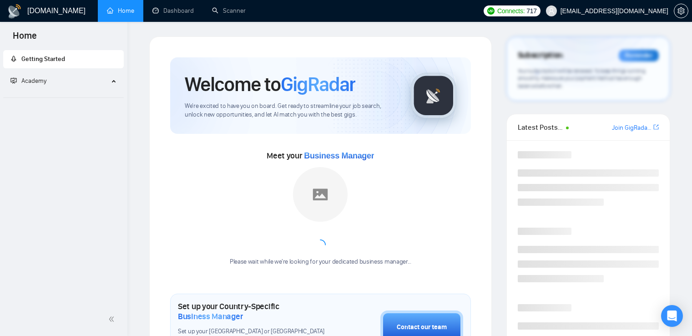 The image size is (692, 336). Describe the element at coordinates (120, 10) in the screenshot. I see `a: homeHome` at that location.